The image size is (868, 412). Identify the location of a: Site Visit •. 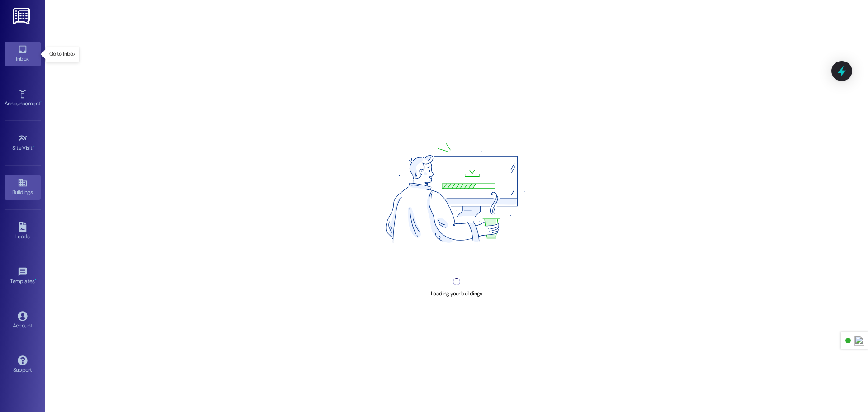
(23, 143).